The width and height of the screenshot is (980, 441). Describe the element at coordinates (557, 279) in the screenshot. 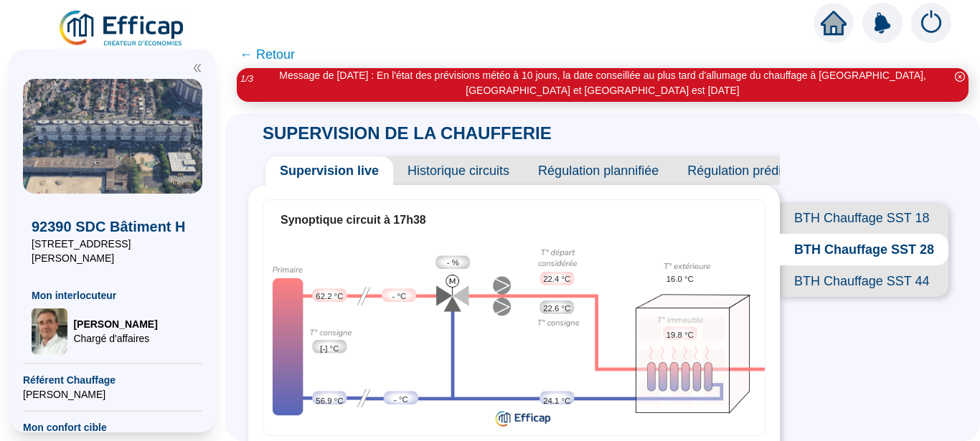

I see `span: 22.4 °C` at that location.